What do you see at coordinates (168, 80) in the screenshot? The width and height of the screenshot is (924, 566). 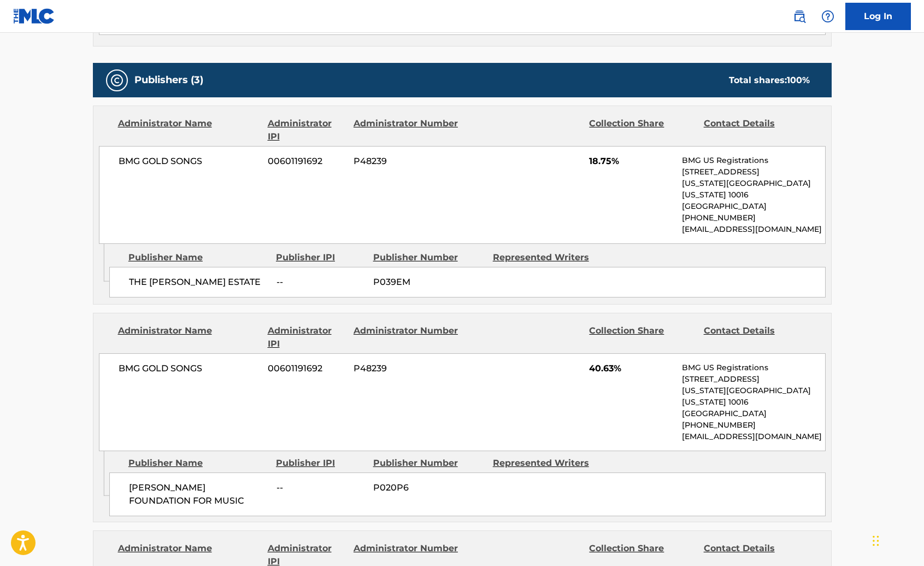 I see `h5: Publishers (3)` at bounding box center [168, 80].